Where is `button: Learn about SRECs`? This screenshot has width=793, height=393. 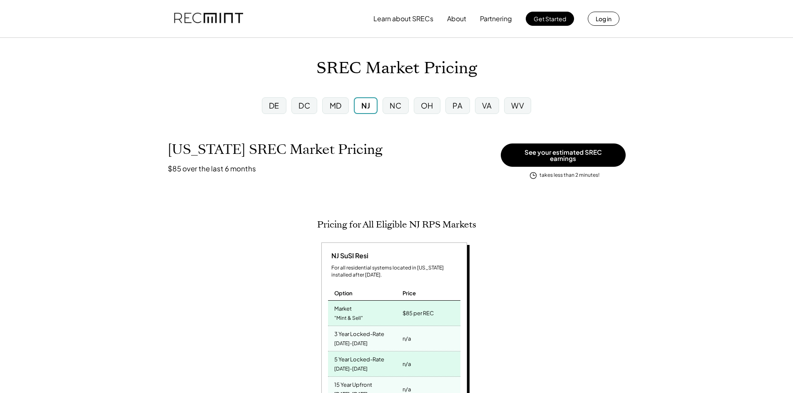
button: Learn about SRECs is located at coordinates (403, 19).